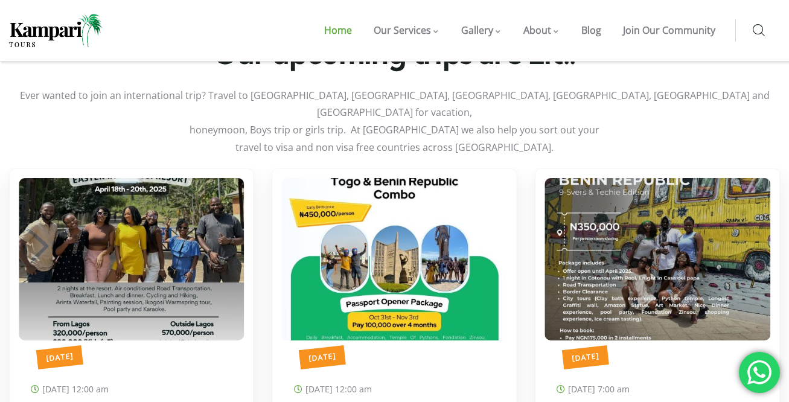 This screenshot has height=402, width=789. I want to click on span: Our upcoming trips are Lit!!, so click(394, 53).